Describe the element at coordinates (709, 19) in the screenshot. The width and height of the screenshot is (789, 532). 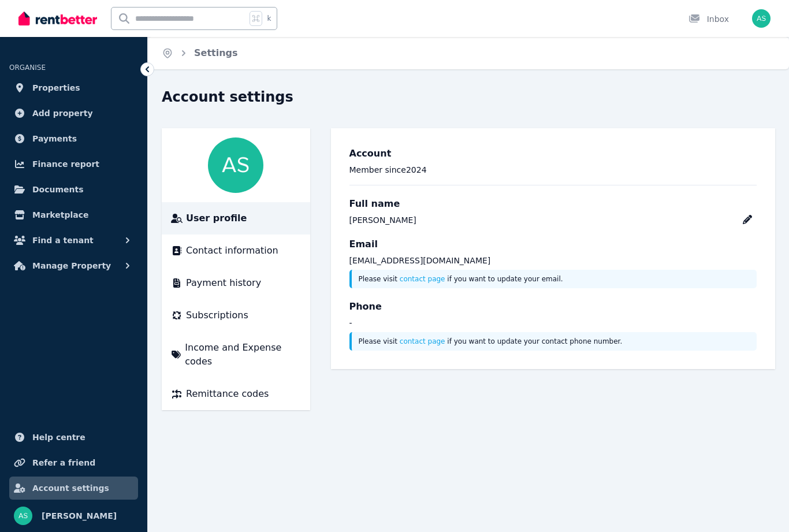
I see `div: Inbox` at that location.